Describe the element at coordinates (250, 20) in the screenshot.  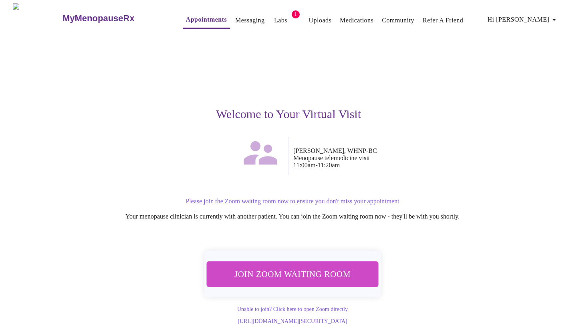
I see `button: Messaging` at that location.